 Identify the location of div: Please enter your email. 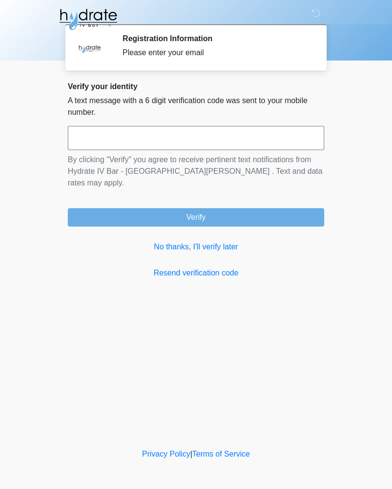
(216, 53).